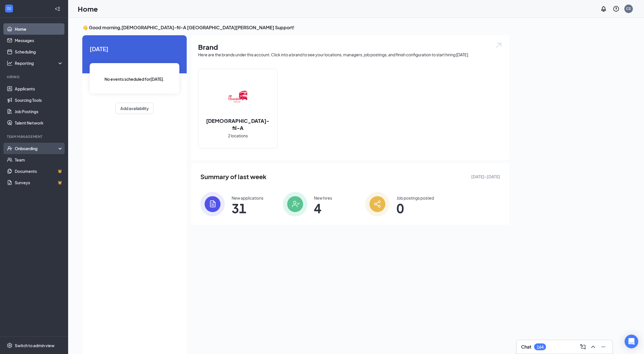 This screenshot has height=354, width=644. What do you see at coordinates (9, 8) in the screenshot?
I see `svg: WorkstreamLogo` at bounding box center [9, 8].